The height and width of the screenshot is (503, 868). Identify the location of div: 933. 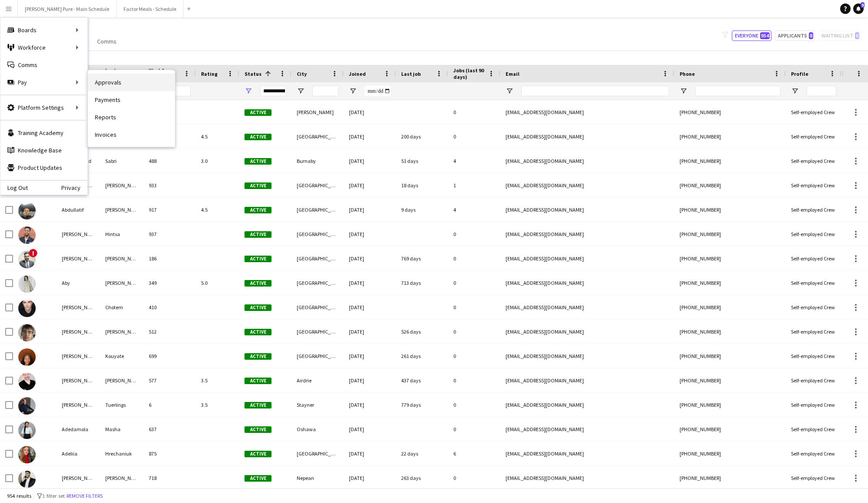
(170, 185).